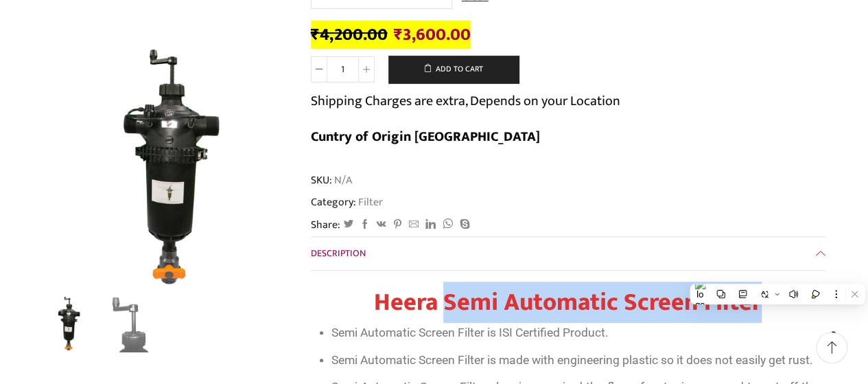  I want to click on span: N/A, so click(342, 180).